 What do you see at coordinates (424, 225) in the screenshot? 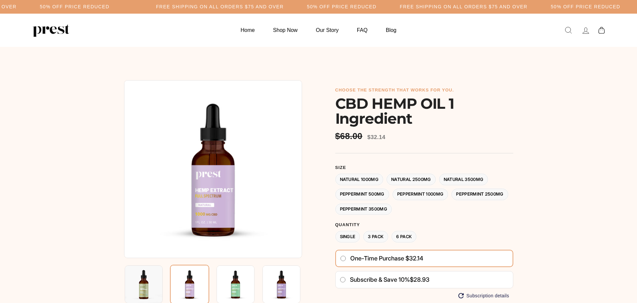
I see `label: Quantity` at bounding box center [424, 225].